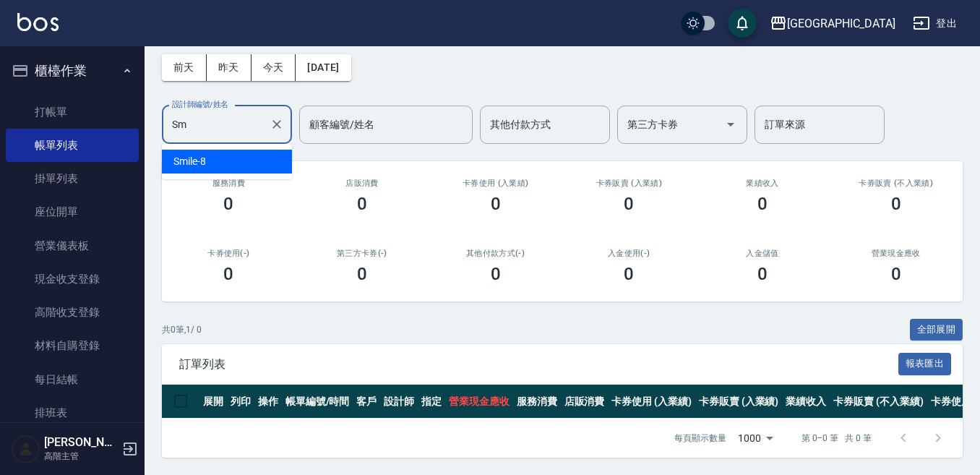 Image resolution: width=980 pixels, height=475 pixels. Describe the element at coordinates (629, 183) in the screenshot. I see `h2: 卡券販賣 (入業績)` at that location.